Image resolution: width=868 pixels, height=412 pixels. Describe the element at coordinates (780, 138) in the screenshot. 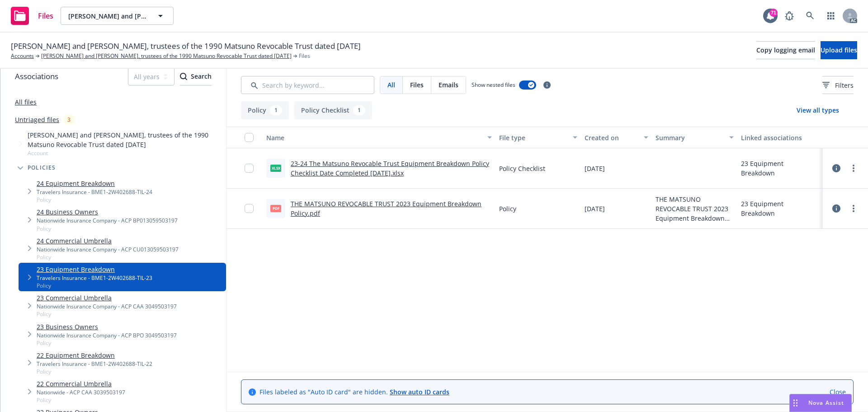

I see `div: Linked associations` at that location.